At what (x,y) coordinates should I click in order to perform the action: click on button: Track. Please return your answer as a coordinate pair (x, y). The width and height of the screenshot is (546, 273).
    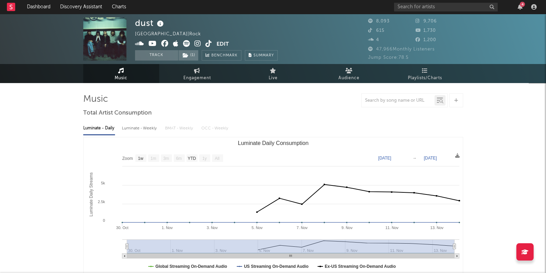
    Looking at the image, I should click on (156, 55).